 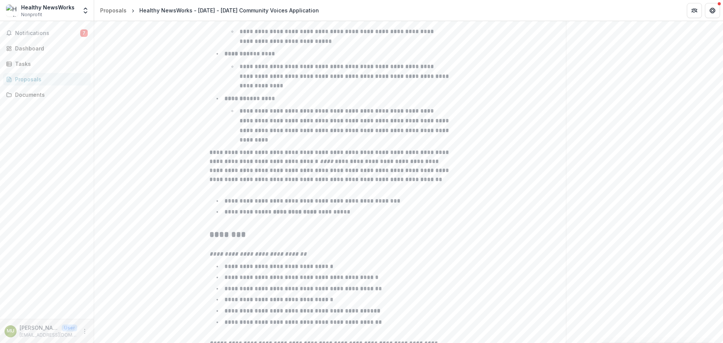 What do you see at coordinates (50, 95) in the screenshot?
I see `div: Documents` at bounding box center [50, 95].